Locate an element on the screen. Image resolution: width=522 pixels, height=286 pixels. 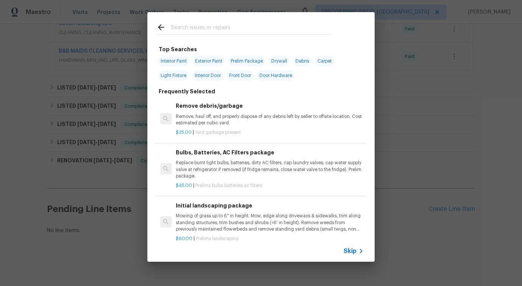
span: Debris is located at coordinates (303, 61).